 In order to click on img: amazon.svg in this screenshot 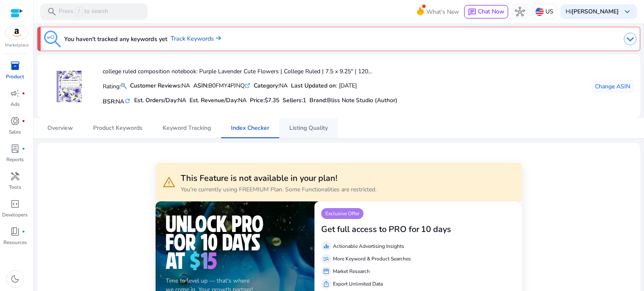, I will do `click(16, 33)`.